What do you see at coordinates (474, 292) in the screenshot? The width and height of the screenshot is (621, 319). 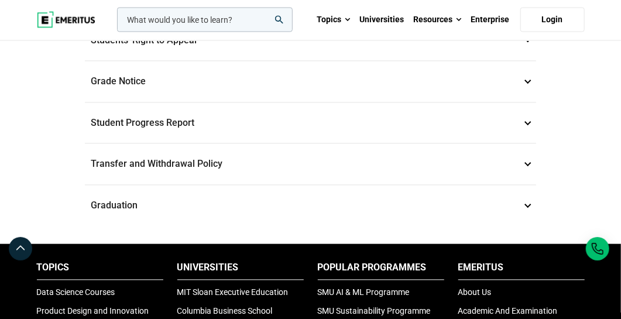 I see `a: About Us` at bounding box center [474, 292].